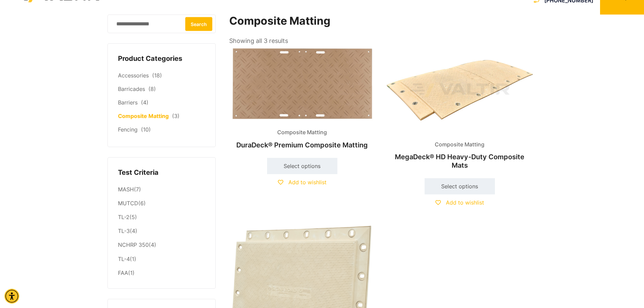  What do you see at coordinates (143, 116) in the screenshot?
I see `a: Composite Matting` at bounding box center [143, 116].